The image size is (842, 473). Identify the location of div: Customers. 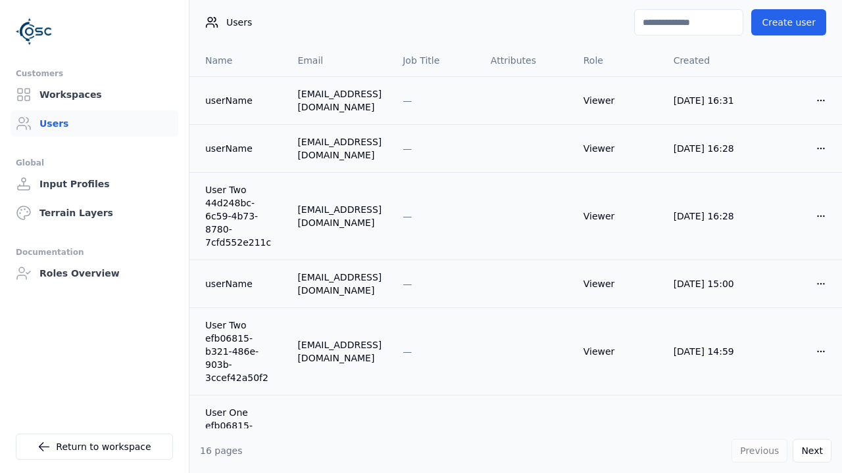
(94, 74).